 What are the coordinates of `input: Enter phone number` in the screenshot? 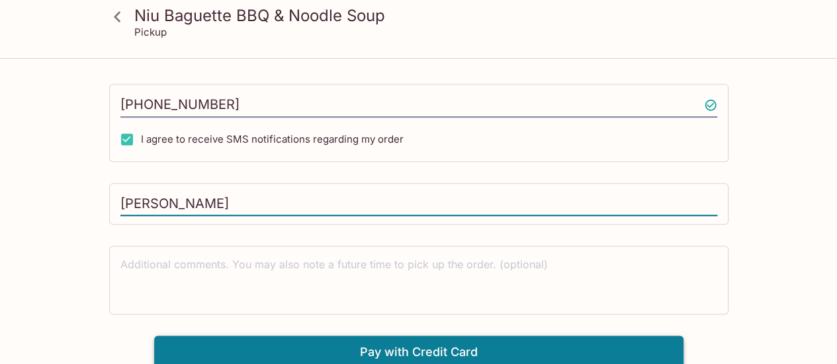 It's located at (419, 105).